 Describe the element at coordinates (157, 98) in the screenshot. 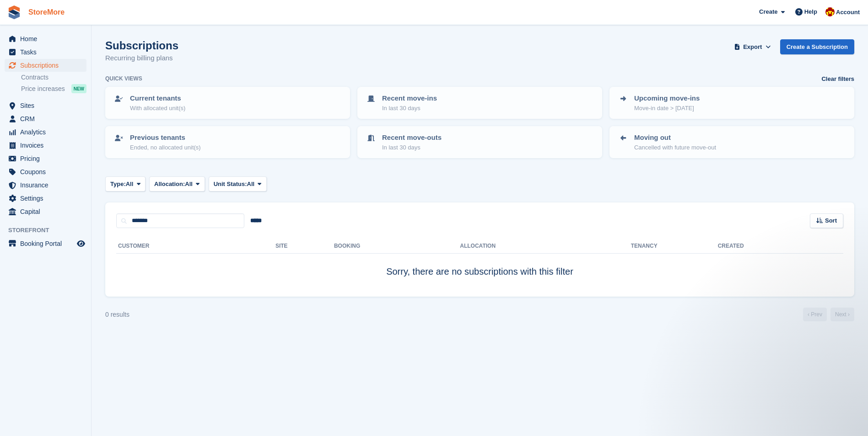

I see `p: Current tenants` at that location.